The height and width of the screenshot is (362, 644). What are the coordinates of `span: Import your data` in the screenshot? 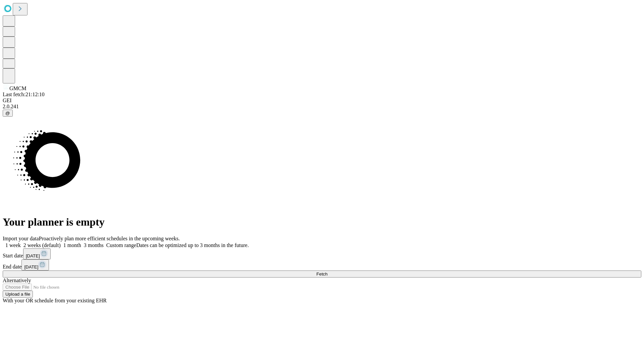 It's located at (21, 238).